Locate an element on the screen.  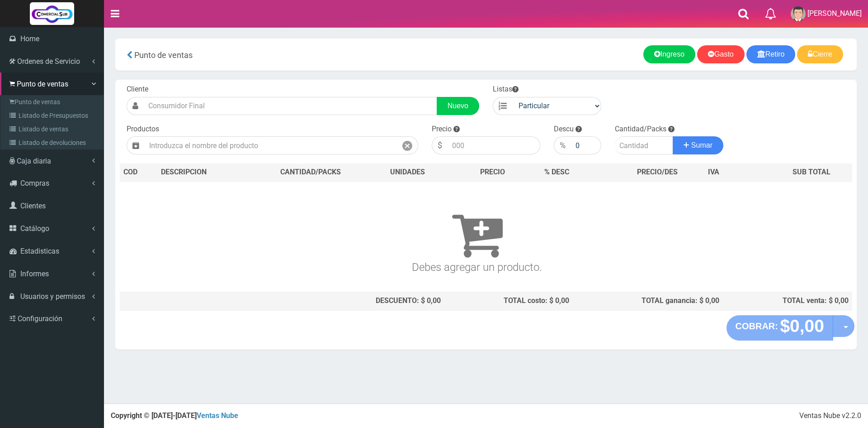
img: User Image is located at coordinates (798, 13).